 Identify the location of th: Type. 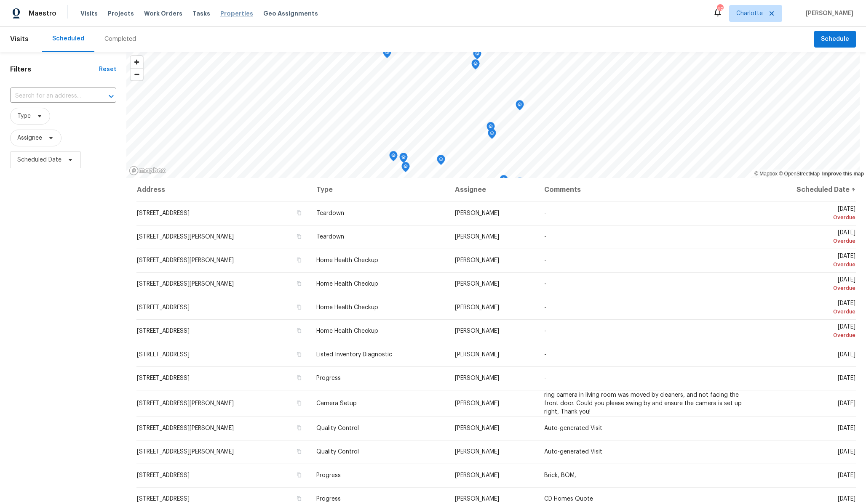
(378, 189).